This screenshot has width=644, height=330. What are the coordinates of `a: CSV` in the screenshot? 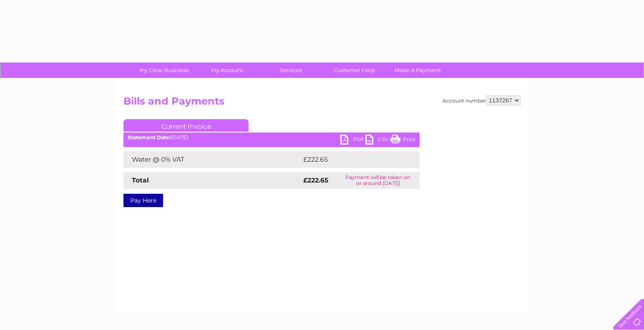 It's located at (377, 141).